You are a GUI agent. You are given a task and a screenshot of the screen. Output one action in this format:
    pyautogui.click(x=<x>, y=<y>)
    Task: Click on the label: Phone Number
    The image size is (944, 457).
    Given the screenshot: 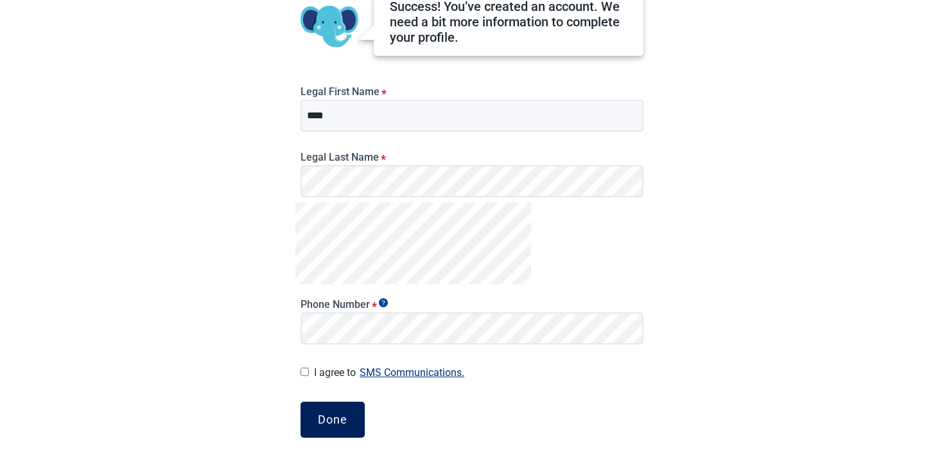 What is the action you would take?
    pyautogui.click(x=472, y=304)
    